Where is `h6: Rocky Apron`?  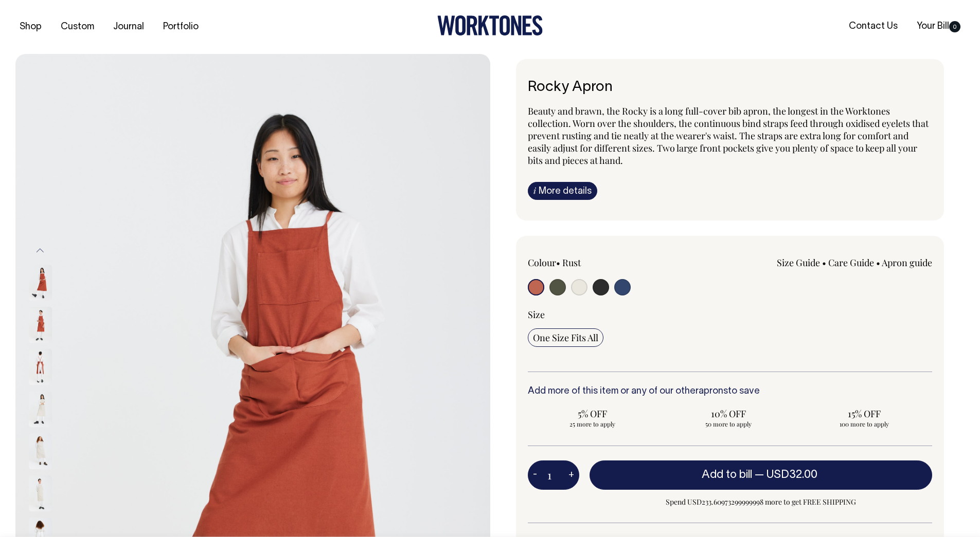 h6: Rocky Apron is located at coordinates (730, 87).